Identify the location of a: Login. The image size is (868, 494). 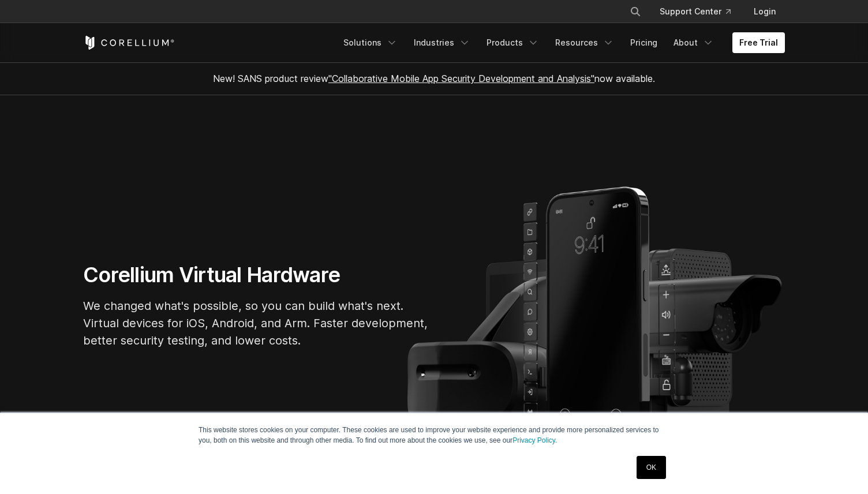
(765, 11).